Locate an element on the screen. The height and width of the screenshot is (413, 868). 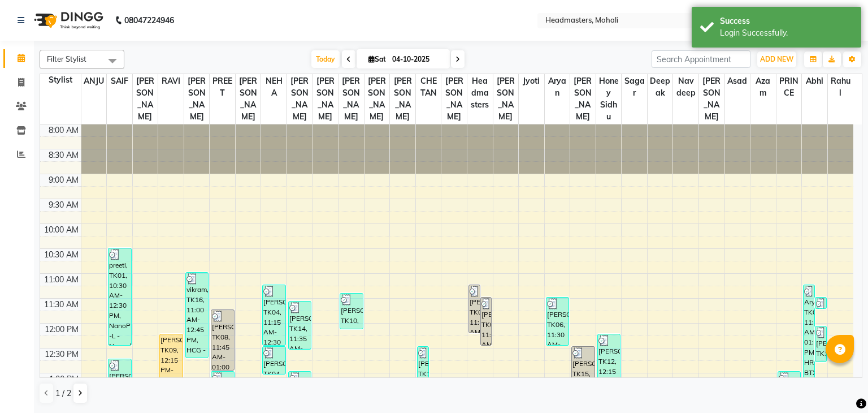
div: 8:30 AM is located at coordinates (63, 155).